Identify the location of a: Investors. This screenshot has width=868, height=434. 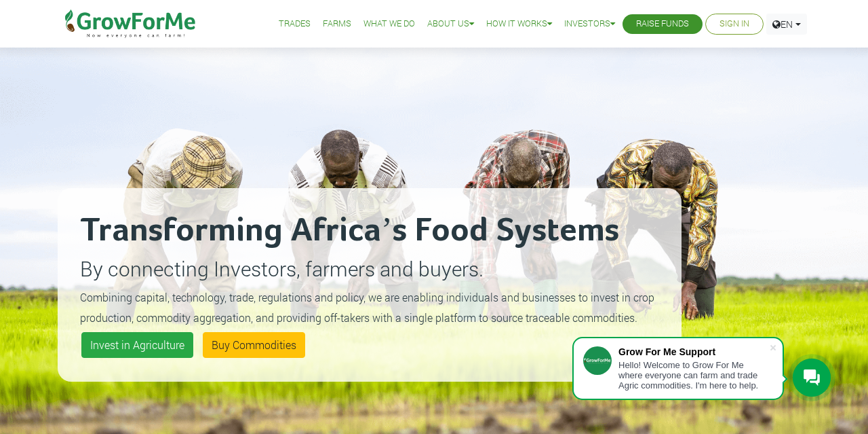
(589, 23).